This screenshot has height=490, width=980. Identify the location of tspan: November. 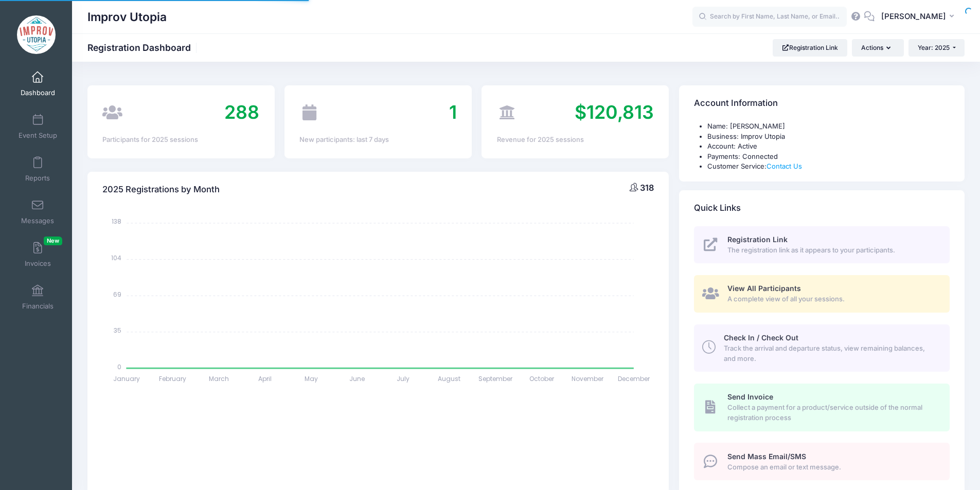
(588, 379).